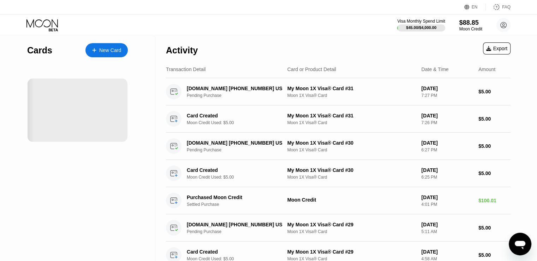  What do you see at coordinates (182, 50) in the screenshot?
I see `div: Activity` at bounding box center [182, 50].